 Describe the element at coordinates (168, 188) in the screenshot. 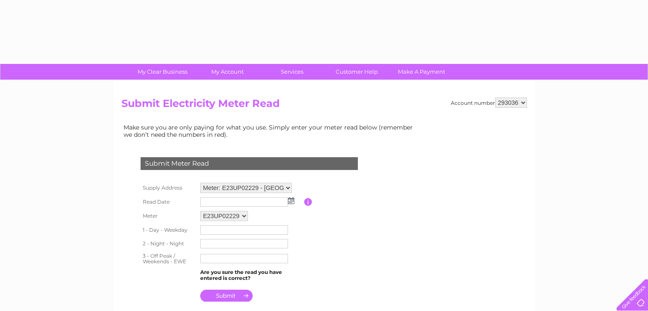

I see `th: Supply Address` at that location.